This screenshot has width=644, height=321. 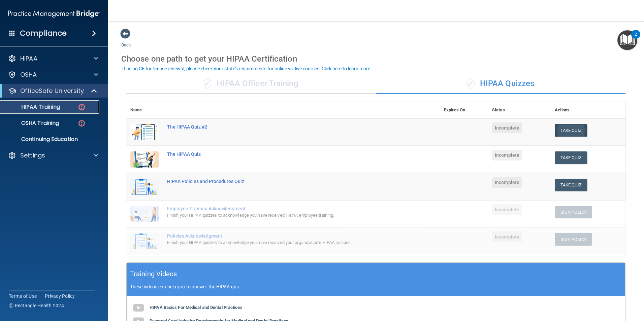 What do you see at coordinates (154, 274) in the screenshot?
I see `h5: Training Videos` at bounding box center [154, 274].